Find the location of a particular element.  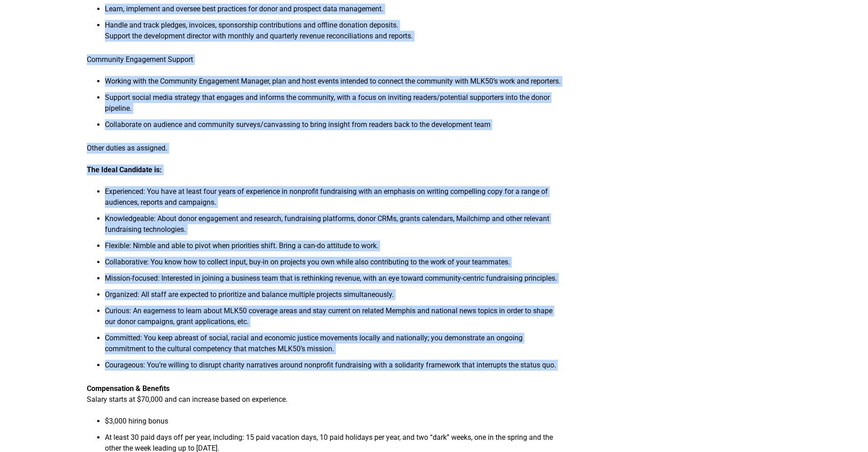

li: Courageous: You’re willing to disrupt charity narratives around nonprofit fundraising with a soli... is located at coordinates (333, 368).